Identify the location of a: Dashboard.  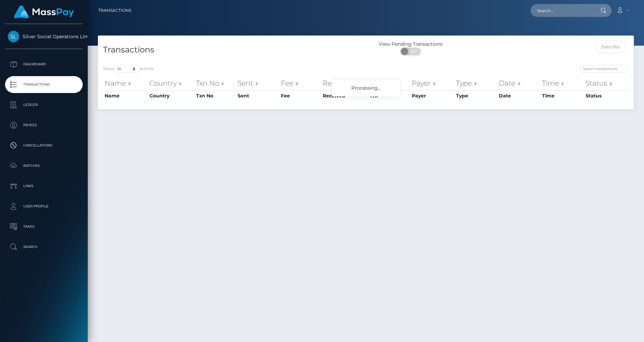
(44, 64).